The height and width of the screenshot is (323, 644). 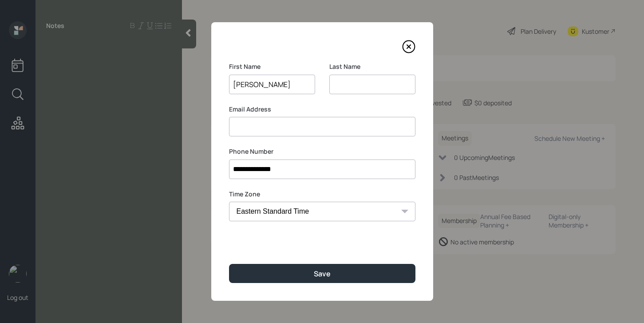 What do you see at coordinates (322, 274) in the screenshot?
I see `div: Save` at bounding box center [322, 274].